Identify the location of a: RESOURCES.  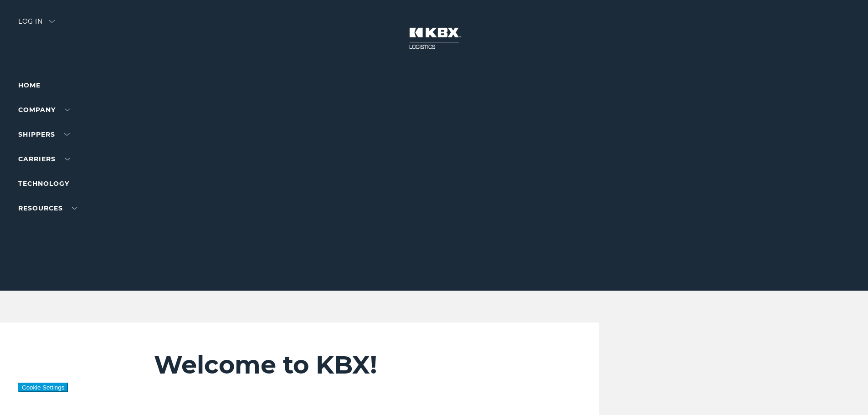
(48, 208).